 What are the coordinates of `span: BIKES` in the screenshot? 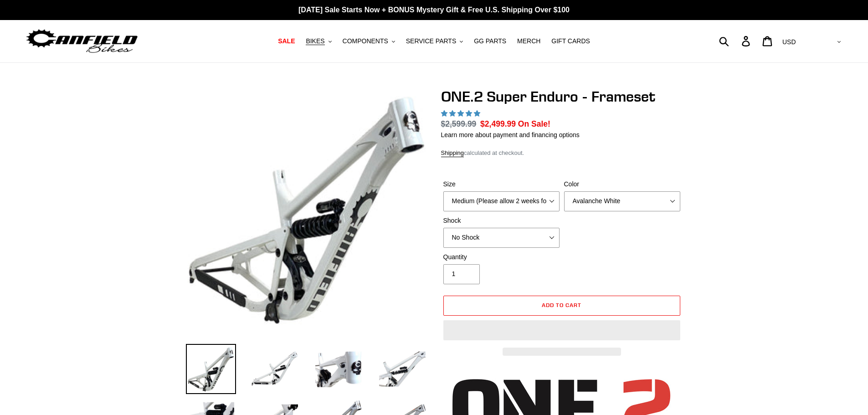 It's located at (315, 41).